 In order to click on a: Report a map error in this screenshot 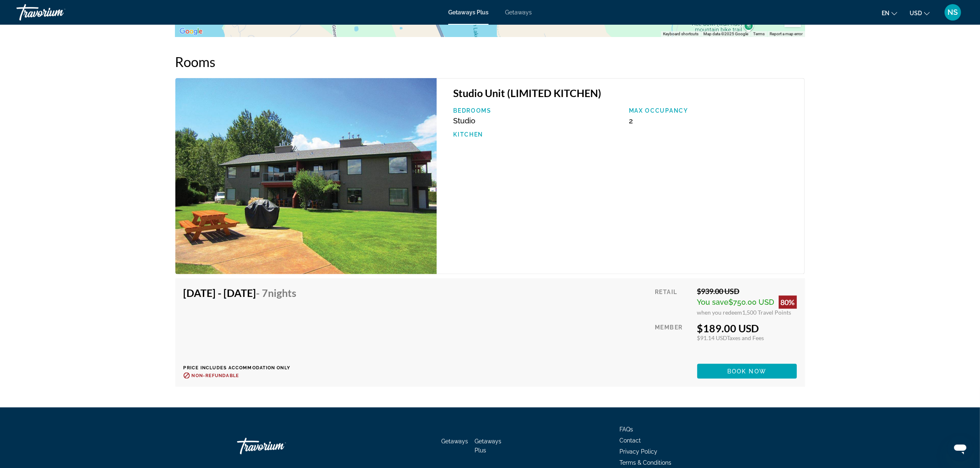, I will do `click(786, 33)`.